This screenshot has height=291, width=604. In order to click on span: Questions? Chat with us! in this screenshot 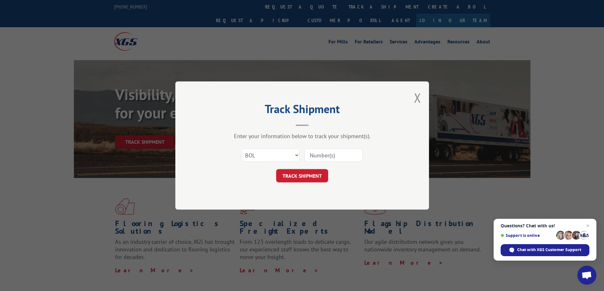, I will do `click(545, 226)`.